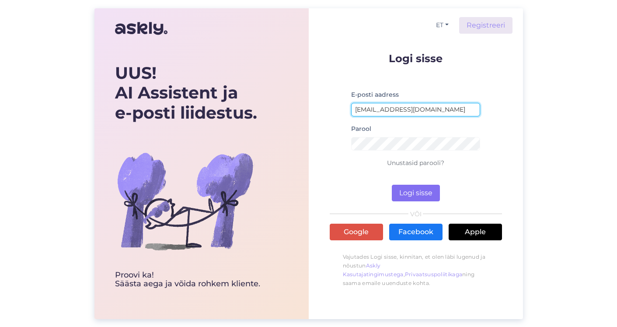 The height and width of the screenshot is (327, 617). I want to click on label: Parool, so click(361, 129).